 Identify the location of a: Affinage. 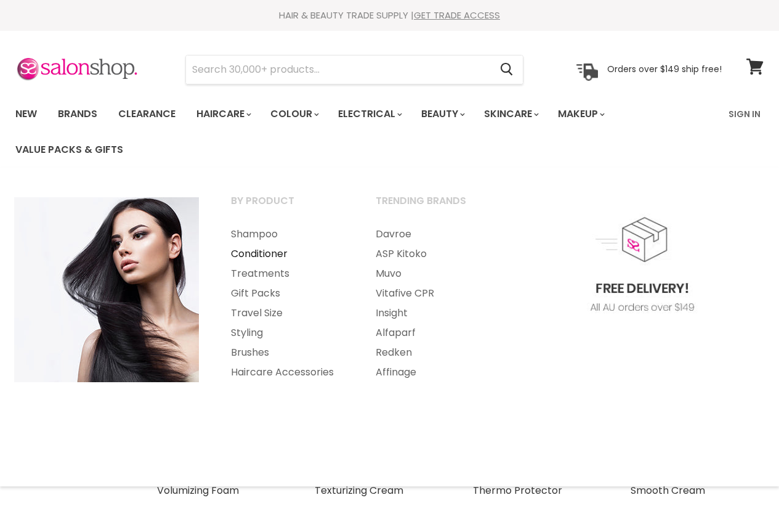
(432, 373).